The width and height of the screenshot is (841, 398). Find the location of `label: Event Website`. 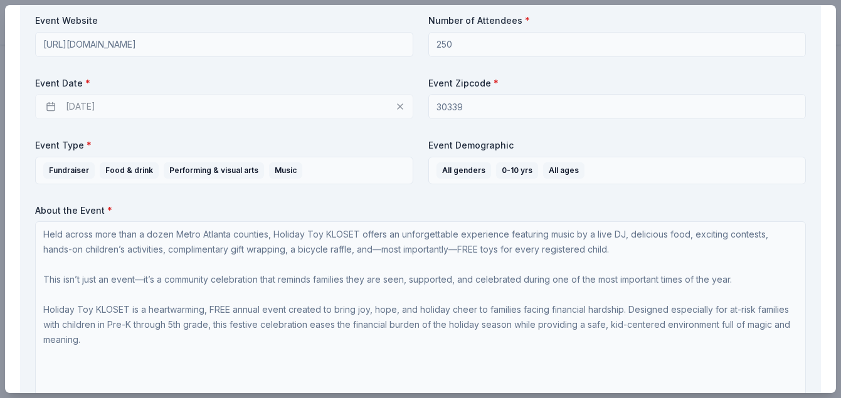

label: Event Website is located at coordinates (224, 21).